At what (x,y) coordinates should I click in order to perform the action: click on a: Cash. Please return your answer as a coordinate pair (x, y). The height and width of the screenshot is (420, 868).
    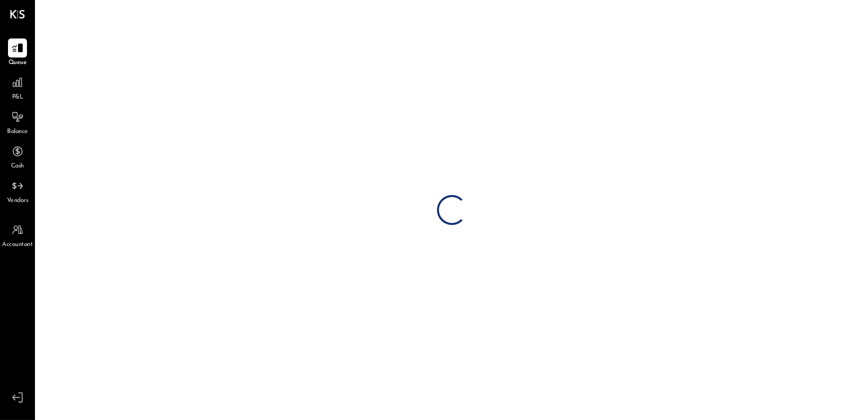
    Looking at the image, I should click on (18, 157).